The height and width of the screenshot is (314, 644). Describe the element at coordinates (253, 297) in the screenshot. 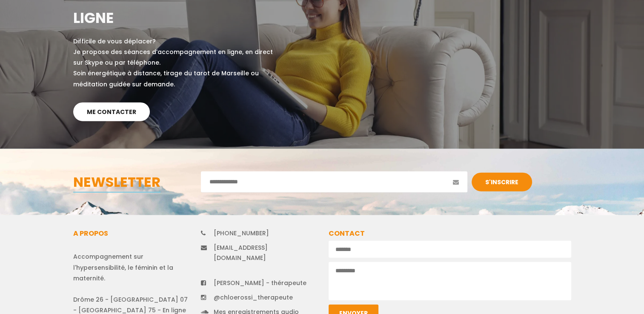

I see `a: @chloerossi_therapeute` at that location.